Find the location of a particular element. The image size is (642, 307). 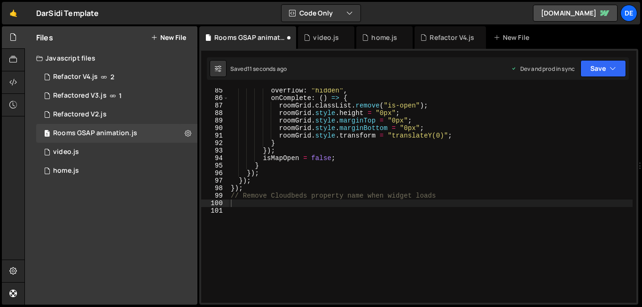

div: New File is located at coordinates (513, 38).